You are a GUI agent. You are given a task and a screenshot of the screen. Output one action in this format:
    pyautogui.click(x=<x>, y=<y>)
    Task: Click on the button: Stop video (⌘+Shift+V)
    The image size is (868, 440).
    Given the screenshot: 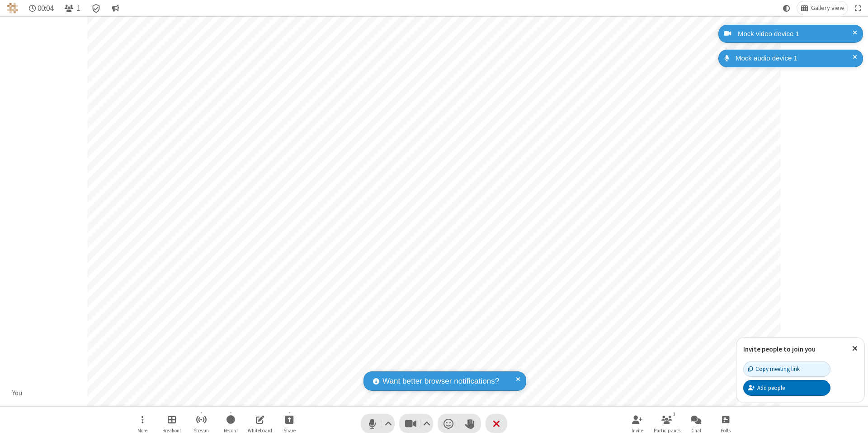 What is the action you would take?
    pyautogui.click(x=416, y=423)
    